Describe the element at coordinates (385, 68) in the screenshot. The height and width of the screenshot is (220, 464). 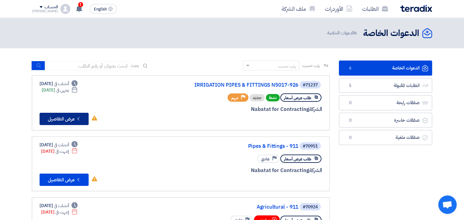
I see `a: الدعوات الخاصة6` at that location.